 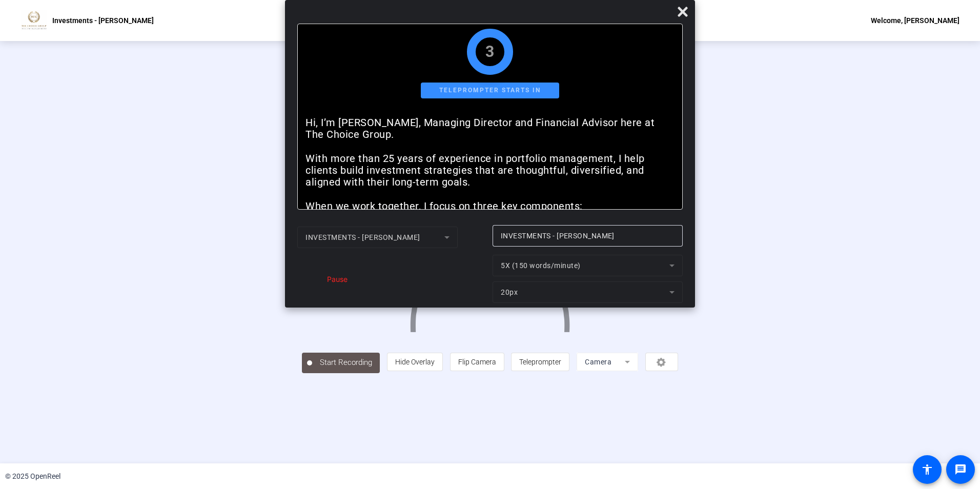 What do you see at coordinates (490, 206) in the screenshot?
I see `p: When we work together, I focus on three key components:` at bounding box center [490, 206].